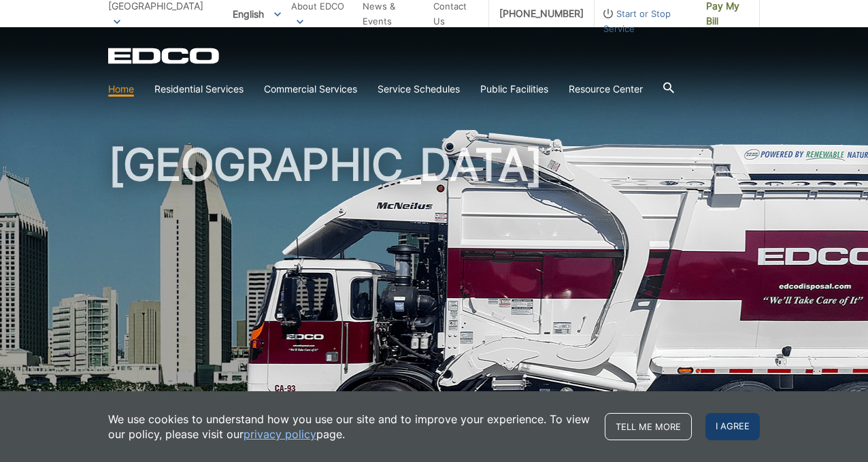  I want to click on a: EDCD logo. Return to the homepage., so click(165, 56).